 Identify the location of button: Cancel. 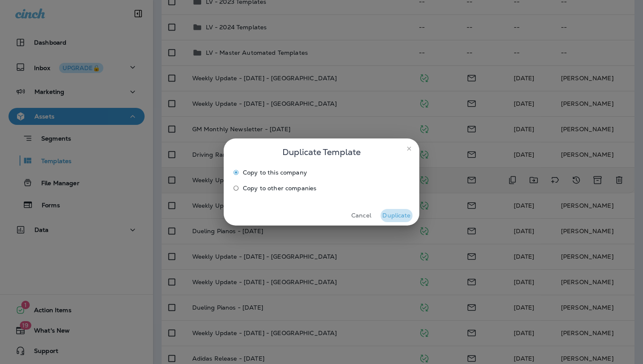
(361, 216).